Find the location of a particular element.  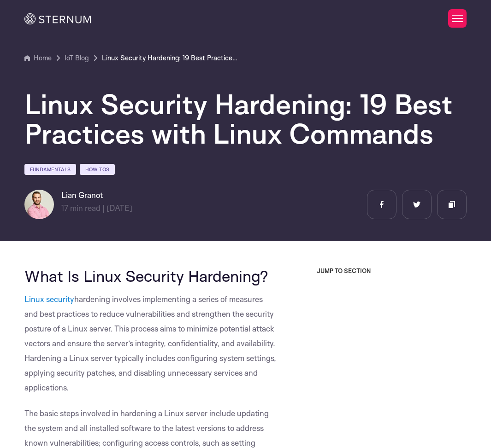

a: Home is located at coordinates (38, 58).